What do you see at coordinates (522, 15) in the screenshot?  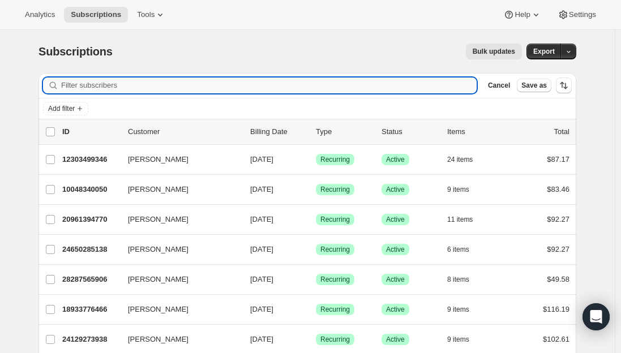 I see `button: Help` at bounding box center [522, 15].